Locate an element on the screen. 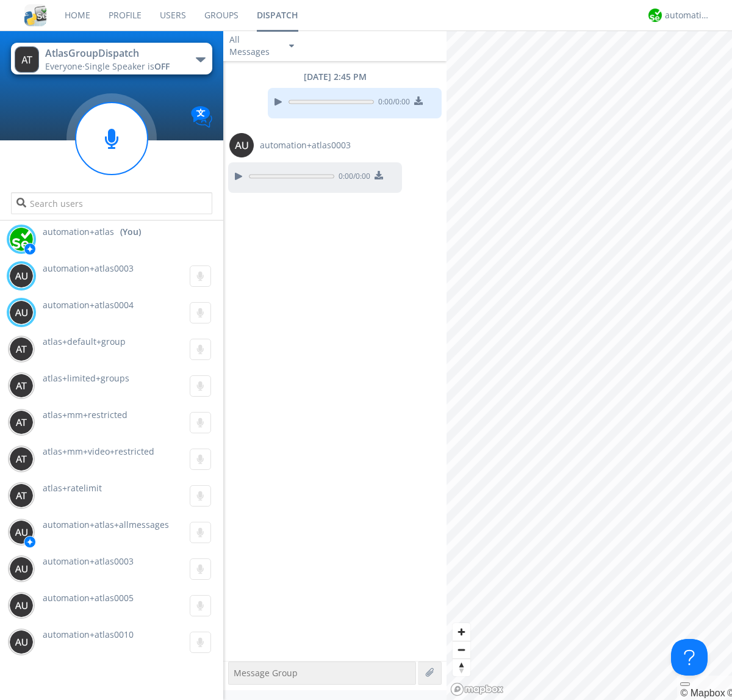 The height and width of the screenshot is (700, 732). span: atlas+limited+groups is located at coordinates (86, 378).